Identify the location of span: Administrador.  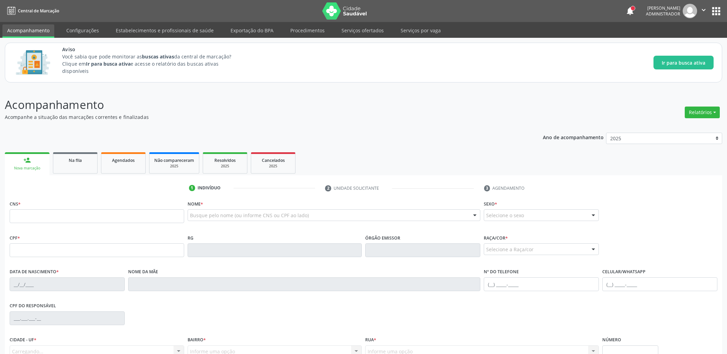
(663, 14).